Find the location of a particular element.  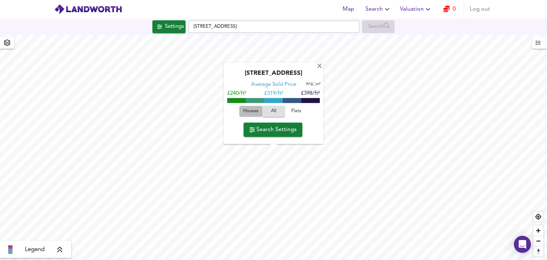

button: Zoom in is located at coordinates (538, 230).